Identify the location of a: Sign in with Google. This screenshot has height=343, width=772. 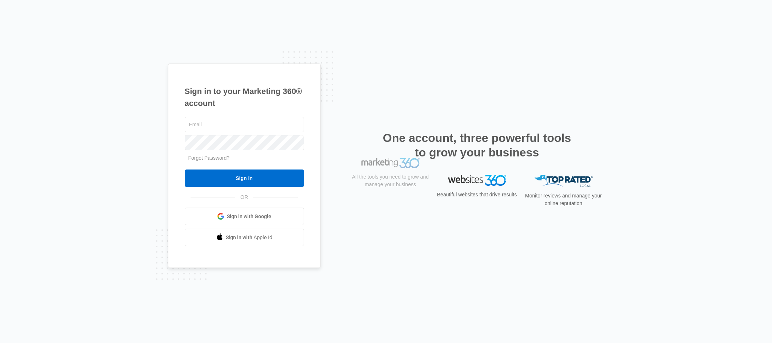
(244, 217).